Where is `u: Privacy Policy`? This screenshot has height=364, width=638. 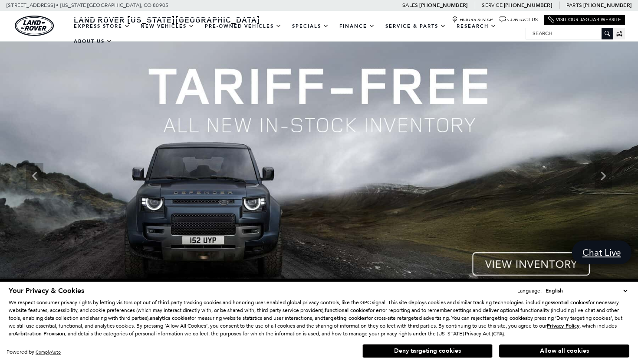 u: Privacy Policy is located at coordinates (562, 326).